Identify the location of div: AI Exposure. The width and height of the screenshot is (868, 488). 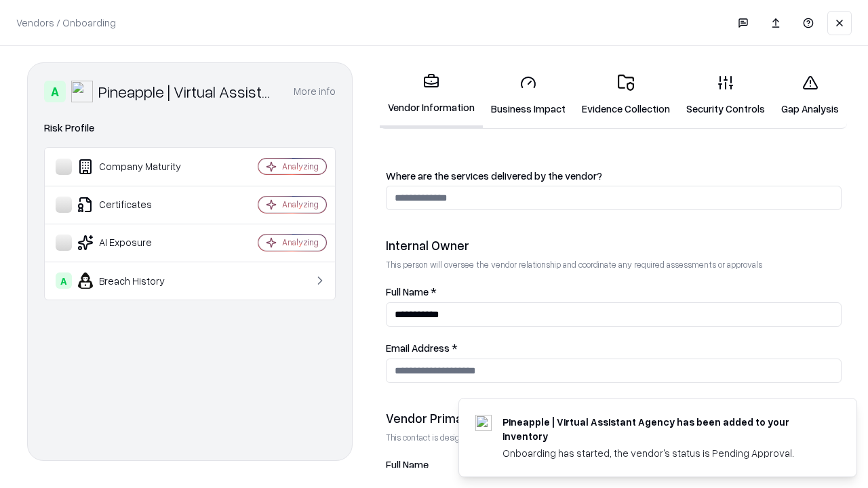
(137, 243).